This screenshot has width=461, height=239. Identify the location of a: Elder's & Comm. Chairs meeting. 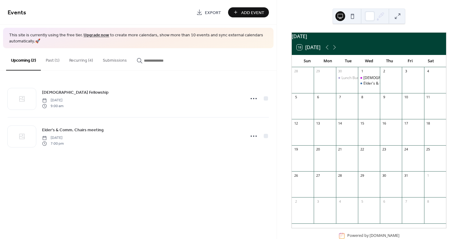
(73, 130).